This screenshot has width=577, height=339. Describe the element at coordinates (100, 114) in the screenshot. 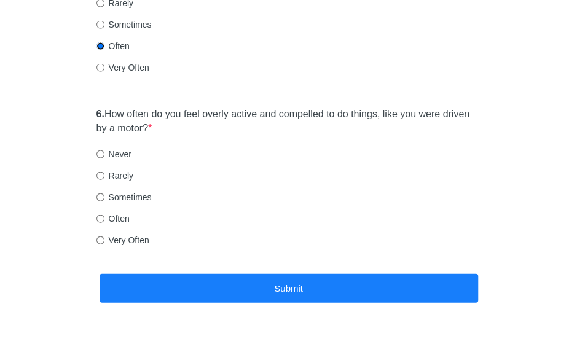

I see `strong: 6.` at that location.